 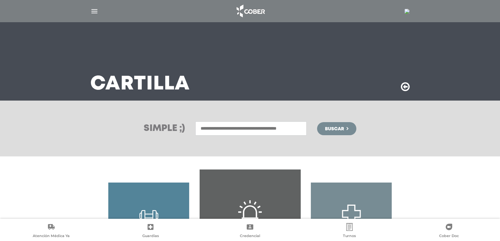 What do you see at coordinates (94, 11) in the screenshot?
I see `img: Cober_menu-lines-white.svg` at bounding box center [94, 11].